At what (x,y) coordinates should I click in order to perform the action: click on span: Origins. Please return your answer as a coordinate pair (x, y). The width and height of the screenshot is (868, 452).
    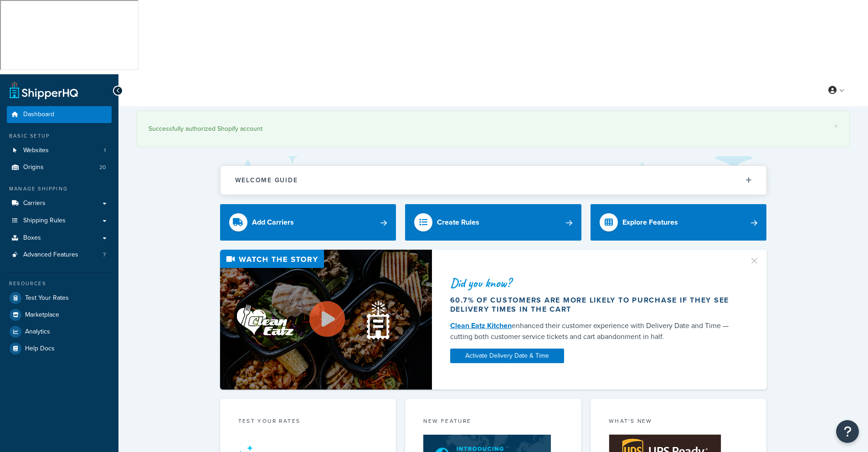
    Looking at the image, I should click on (34, 168).